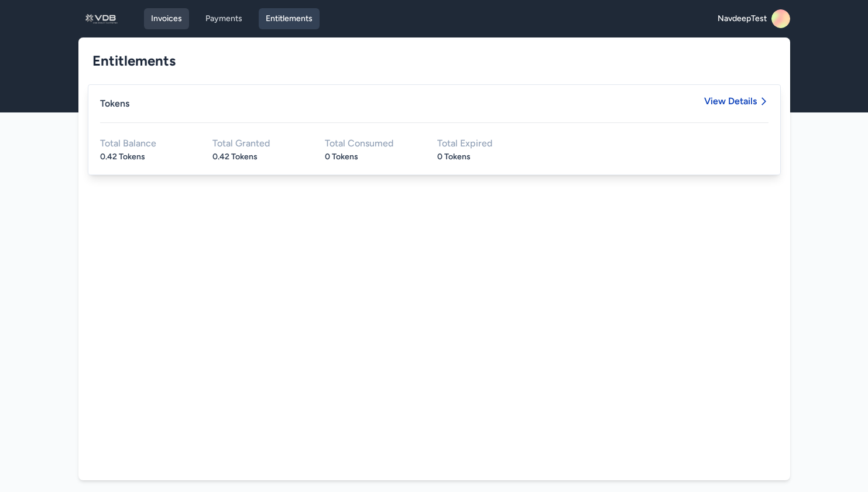  Describe the element at coordinates (223, 19) in the screenshot. I see `a: Payments` at that location.